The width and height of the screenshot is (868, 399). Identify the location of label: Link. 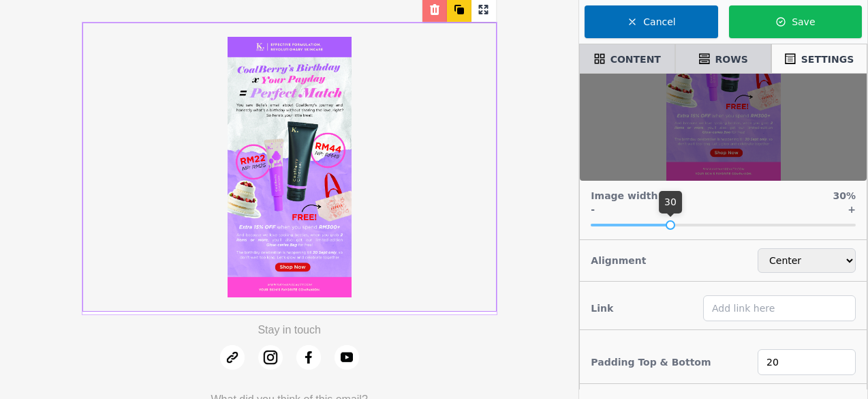
(602, 308).